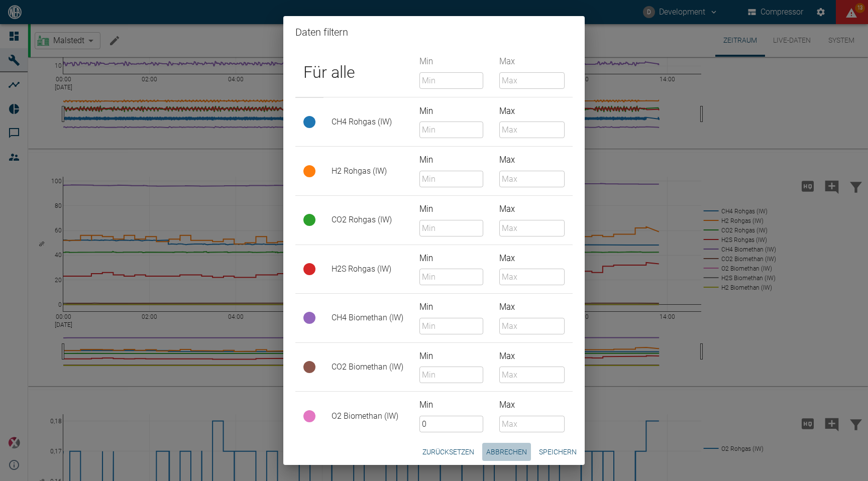 The height and width of the screenshot is (481, 868). I want to click on h4: Für alle, so click(354, 72).